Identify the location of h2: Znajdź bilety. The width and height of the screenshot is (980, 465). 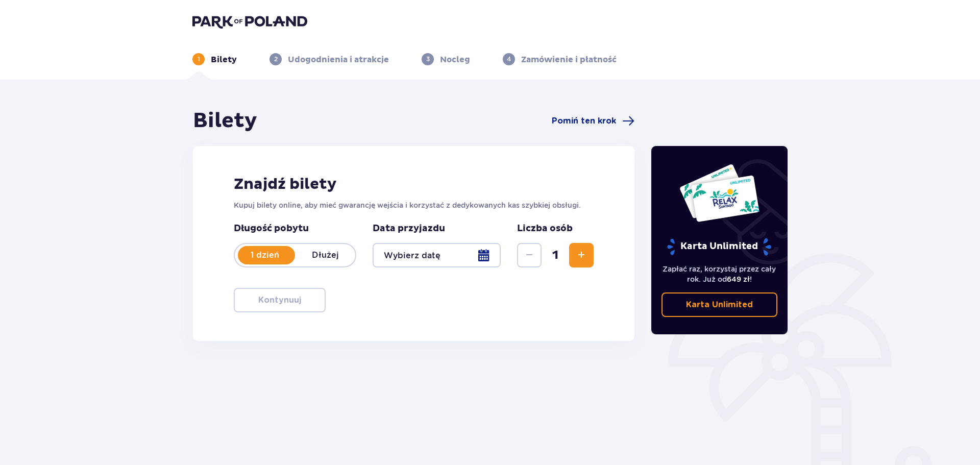
(414, 184).